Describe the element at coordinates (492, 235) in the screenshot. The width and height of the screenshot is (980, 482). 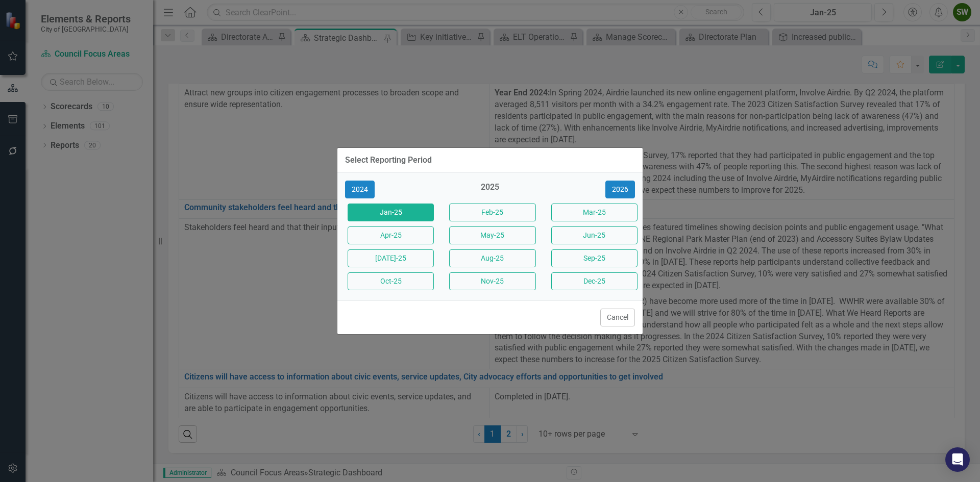
I see `button: May-25` at that location.